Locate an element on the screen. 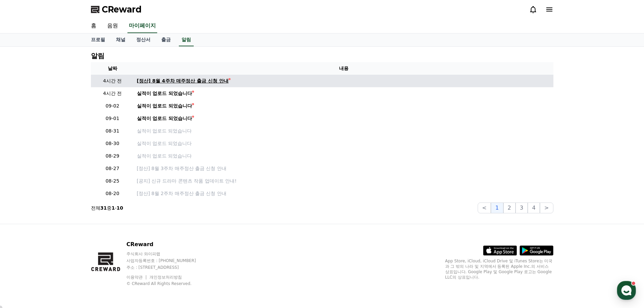 The width and height of the screenshot is (644, 308). a: [정산] 8월 3주차 매주정산 출금 신청 안내 is located at coordinates (344, 168).